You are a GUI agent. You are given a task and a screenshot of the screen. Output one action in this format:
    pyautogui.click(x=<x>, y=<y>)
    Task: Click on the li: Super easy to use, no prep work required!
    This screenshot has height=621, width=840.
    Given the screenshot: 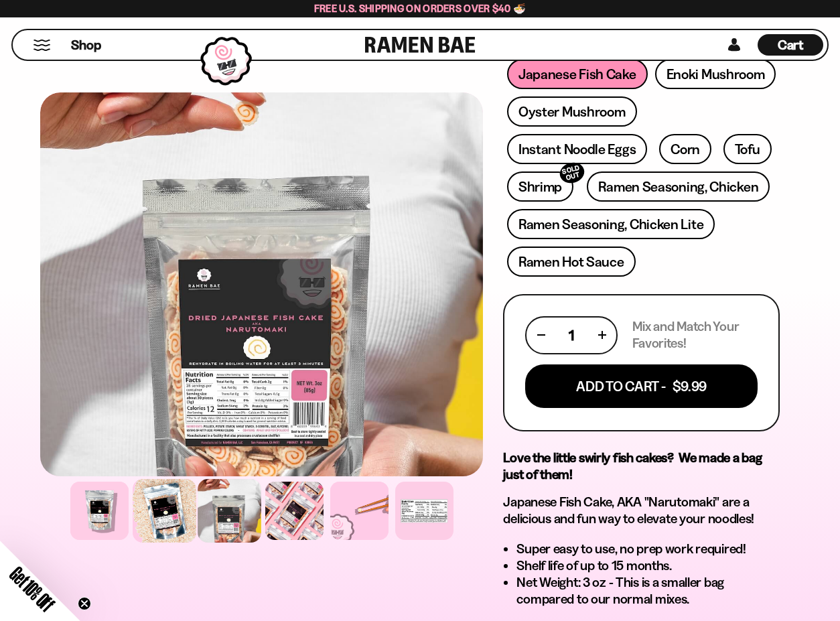 What is the action you would take?
    pyautogui.click(x=648, y=549)
    